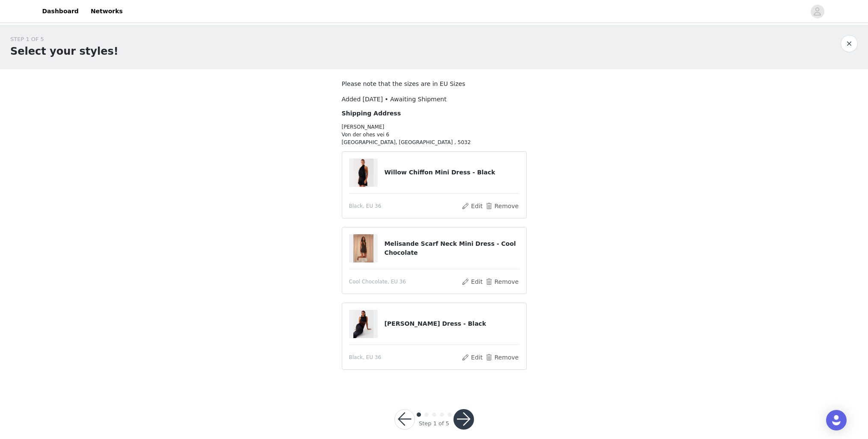 This screenshot has width=868, height=439. Describe the element at coordinates (364, 173) in the screenshot. I see `img: Willow Chiffon Mini Dress - Black` at that location.